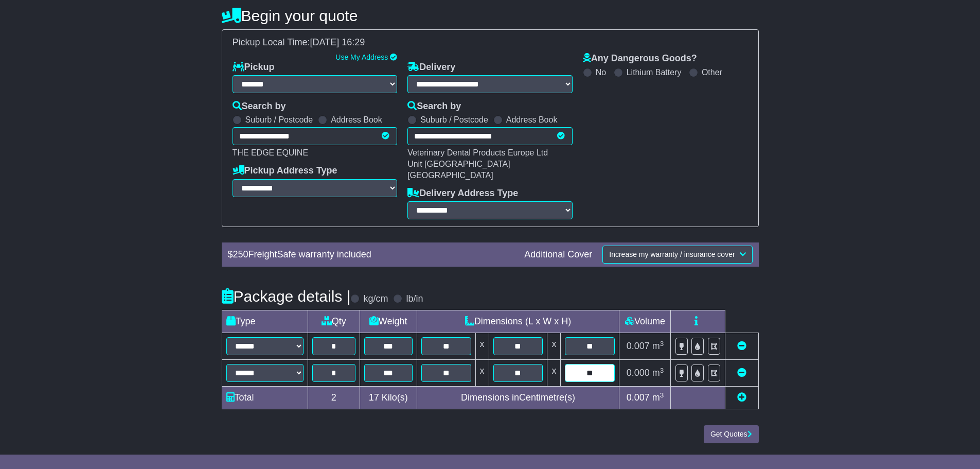 The height and width of the screenshot is (469, 980). What do you see at coordinates (601, 72) in the screenshot?
I see `label: No` at bounding box center [601, 72].